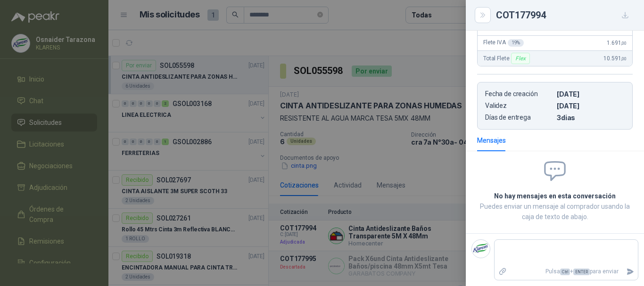 The height and width of the screenshot is (286, 644). I want to click on button: Close, so click(483, 15).